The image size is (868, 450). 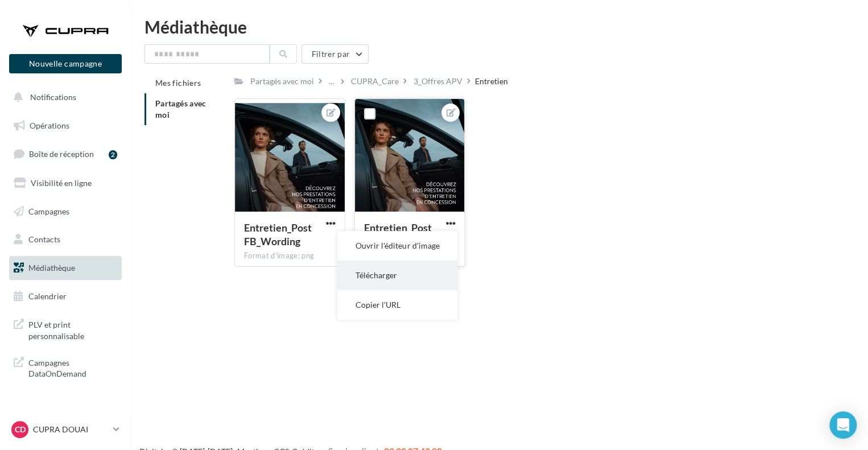 What do you see at coordinates (73, 329) in the screenshot?
I see `span: PLV et print personnalisable` at bounding box center [73, 329].